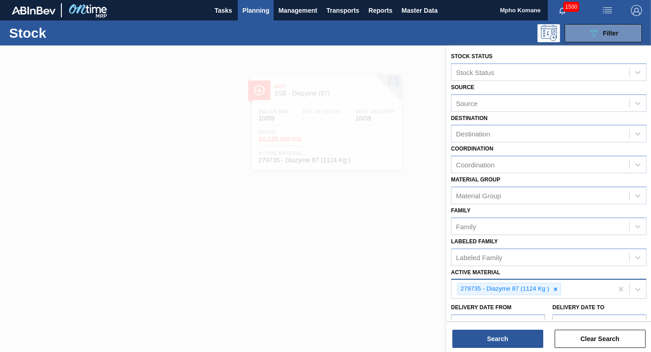 The width and height of the screenshot is (651, 352). What do you see at coordinates (549, 33) in the screenshot?
I see `div: Programming: no user selected` at bounding box center [549, 33].